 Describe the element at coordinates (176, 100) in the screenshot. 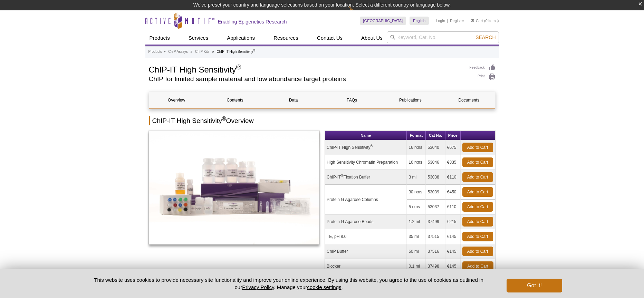

I see `a: Overview` at that location.